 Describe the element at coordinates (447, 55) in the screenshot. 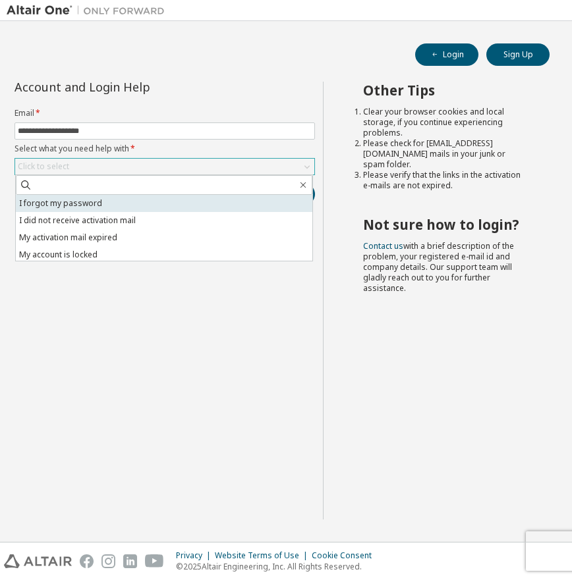

I see `button: Login` at that location.